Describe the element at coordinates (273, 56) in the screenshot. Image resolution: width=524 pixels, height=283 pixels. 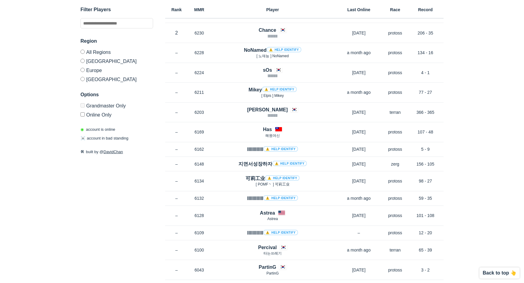
I see `span: [ 노재능 ] NoNamed` at that location.